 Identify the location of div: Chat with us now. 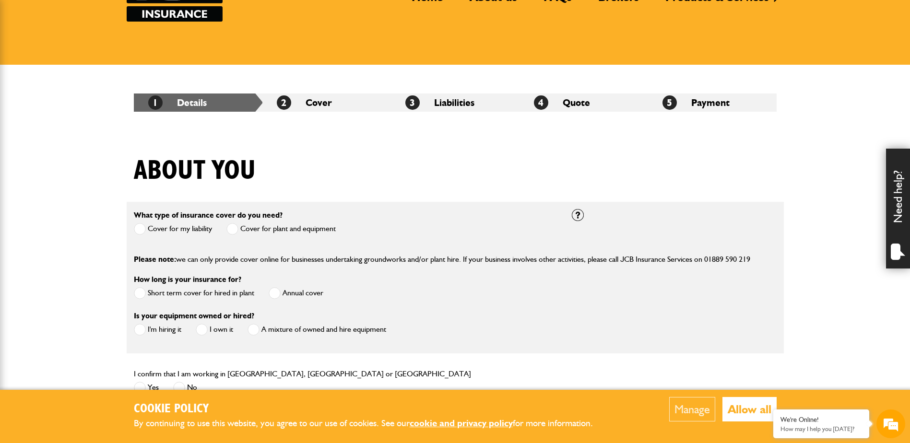
(106, 60).